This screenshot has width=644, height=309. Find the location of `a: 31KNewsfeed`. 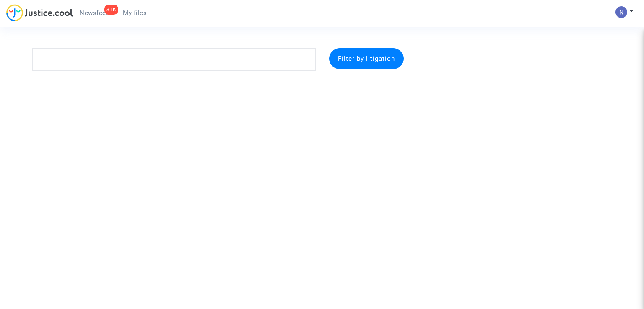

a: 31KNewsfeed is located at coordinates (94, 13).